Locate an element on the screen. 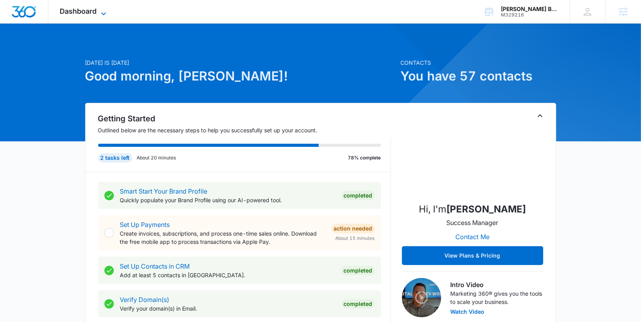 This screenshot has width=641, height=322. button: Contact Me is located at coordinates (472, 237).